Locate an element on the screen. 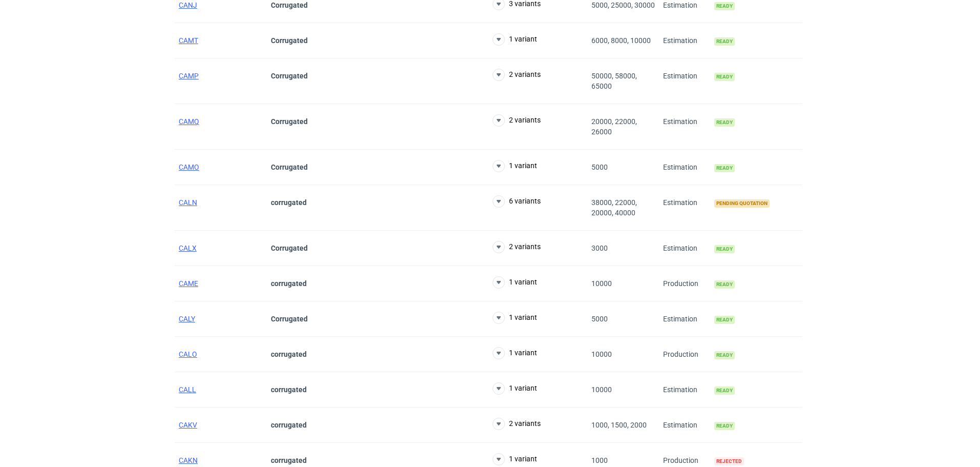  a: CAMT is located at coordinates (188, 40).